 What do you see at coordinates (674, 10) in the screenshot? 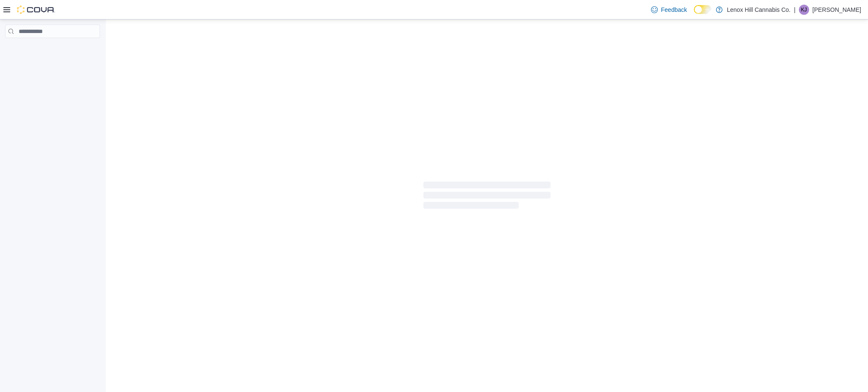
I see `span: Feedback` at bounding box center [674, 10].